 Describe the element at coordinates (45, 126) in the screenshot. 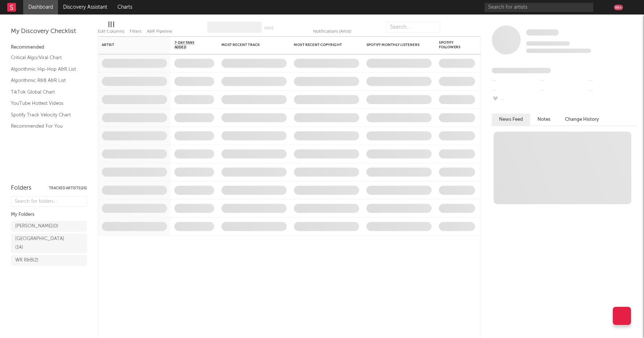

I see `a: Recommended For You` at that location.